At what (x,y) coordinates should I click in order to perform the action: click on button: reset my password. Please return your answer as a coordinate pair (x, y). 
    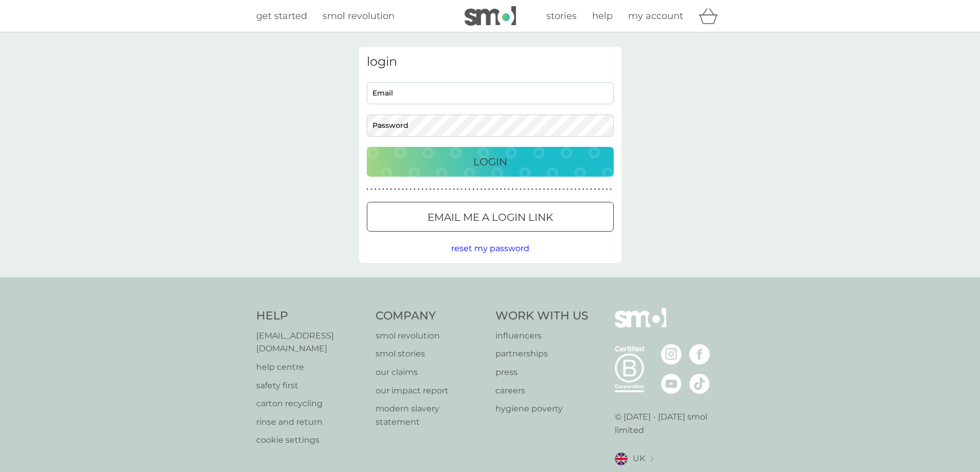
    Looking at the image, I should click on (490, 249).